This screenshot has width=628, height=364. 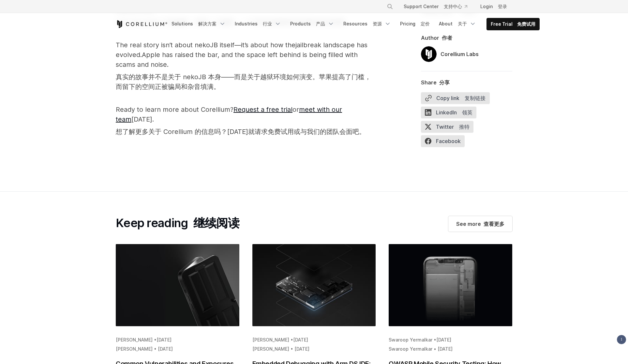 What do you see at coordinates (449, 128) in the screenshot?
I see `a: Twitter 推特` at bounding box center [449, 128].